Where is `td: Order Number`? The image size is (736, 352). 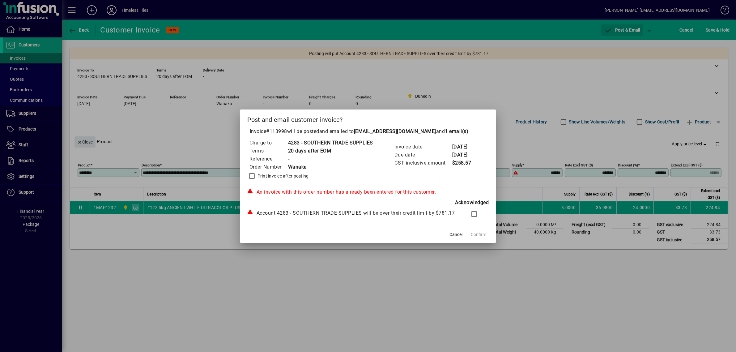 td: Order Number is located at coordinates (268, 167).